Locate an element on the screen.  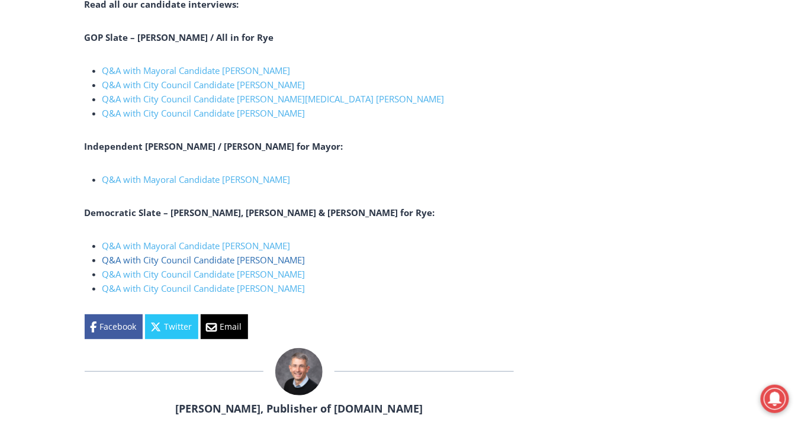
a: Email is located at coordinates (224, 327).